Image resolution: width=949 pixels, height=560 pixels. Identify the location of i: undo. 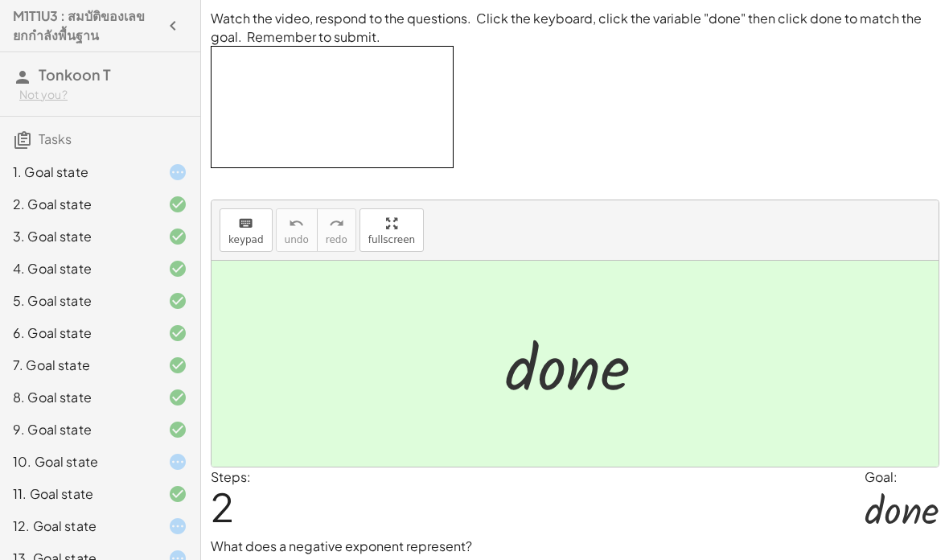
(296, 223).